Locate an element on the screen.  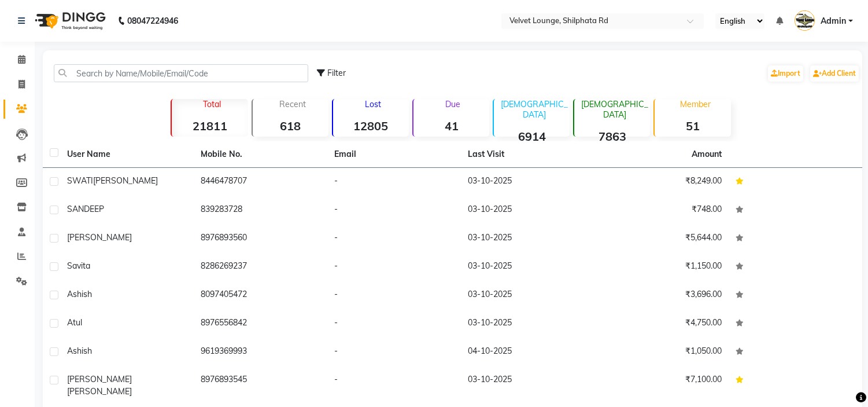
strong: 6914 is located at coordinates (531, 136).